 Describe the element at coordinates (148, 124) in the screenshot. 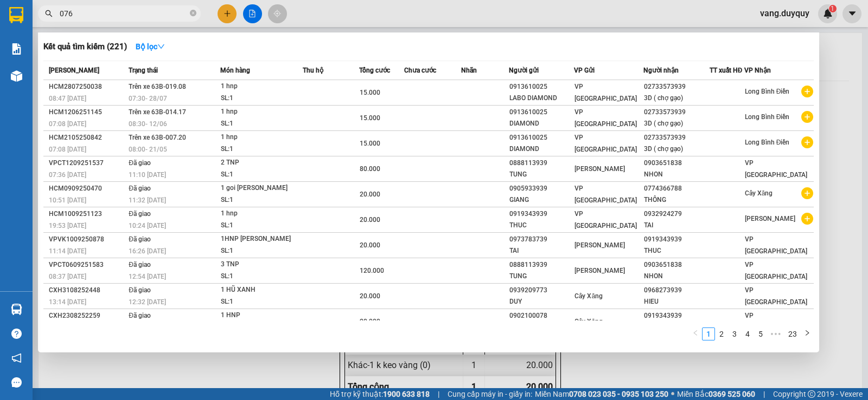

I see `span: 08:30 - 12/06` at that location.